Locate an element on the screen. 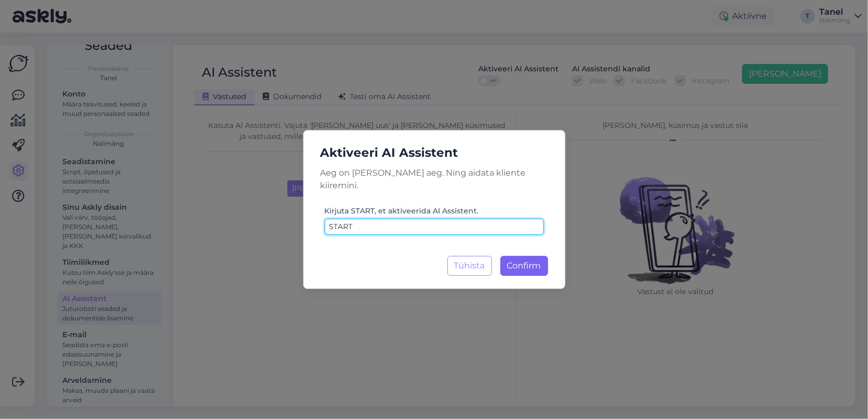 The height and width of the screenshot is (419, 868). span: Confirm is located at coordinates (524, 265).